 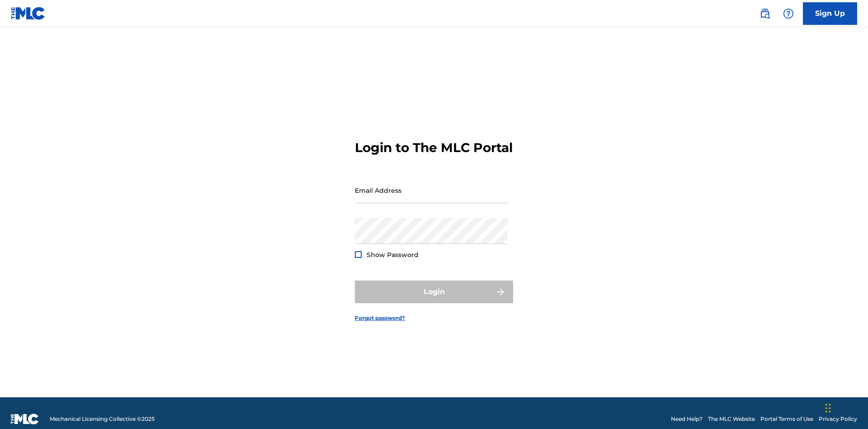 What do you see at coordinates (765, 13) in the screenshot?
I see `img: search` at bounding box center [765, 13].